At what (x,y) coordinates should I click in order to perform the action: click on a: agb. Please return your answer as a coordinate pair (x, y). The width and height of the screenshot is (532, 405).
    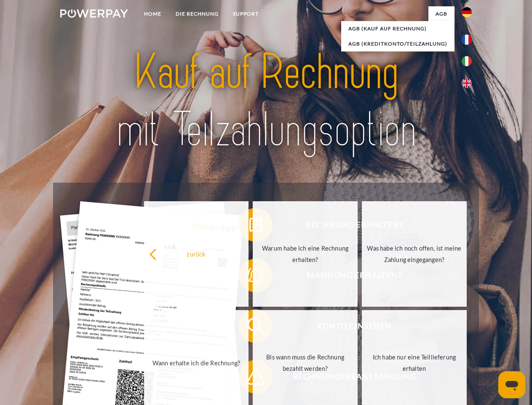
    Looking at the image, I should click on (442, 14).